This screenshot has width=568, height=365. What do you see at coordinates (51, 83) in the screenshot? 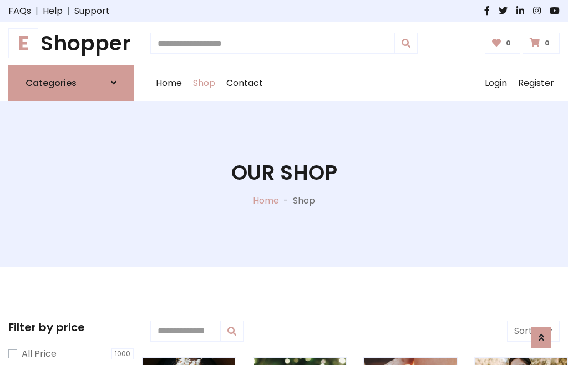
I see `h6: Categories` at bounding box center [51, 83].